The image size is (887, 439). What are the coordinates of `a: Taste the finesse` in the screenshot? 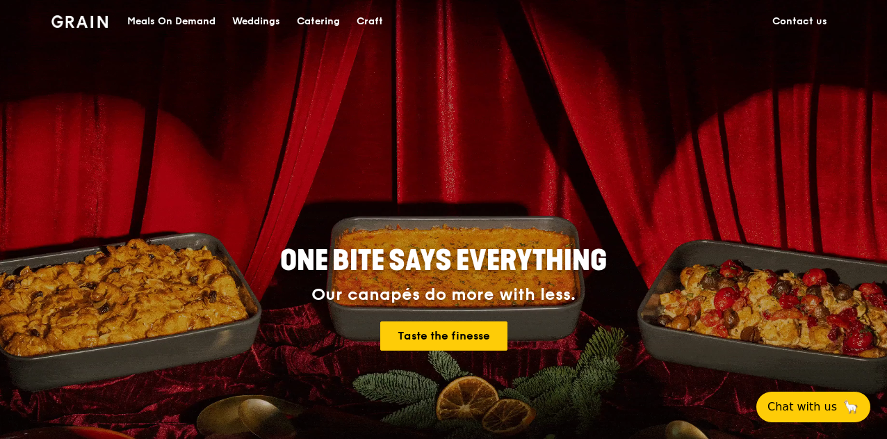 It's located at (444, 336).